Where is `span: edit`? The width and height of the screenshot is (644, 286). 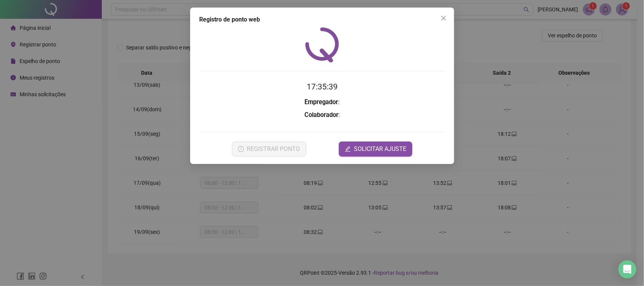
span: edit is located at coordinates (348, 149).